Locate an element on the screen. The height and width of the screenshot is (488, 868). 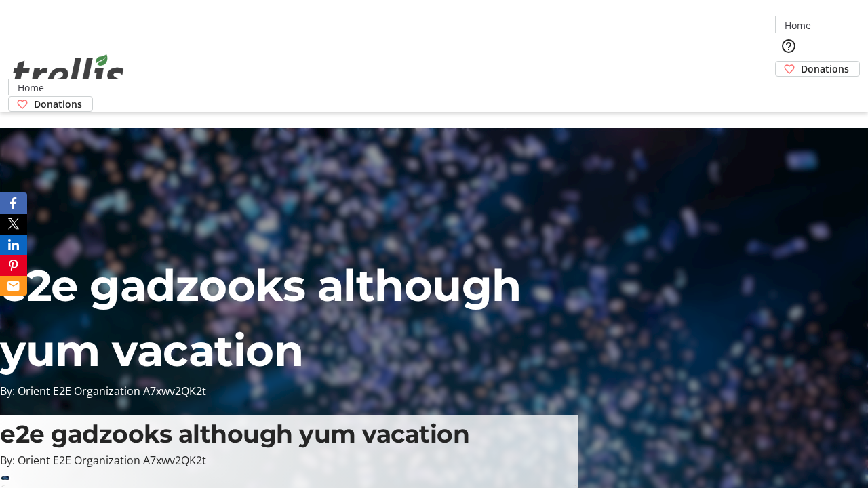
img: Orient E2E Organization A7xwv2QK2t's Logo is located at coordinates (69, 73).